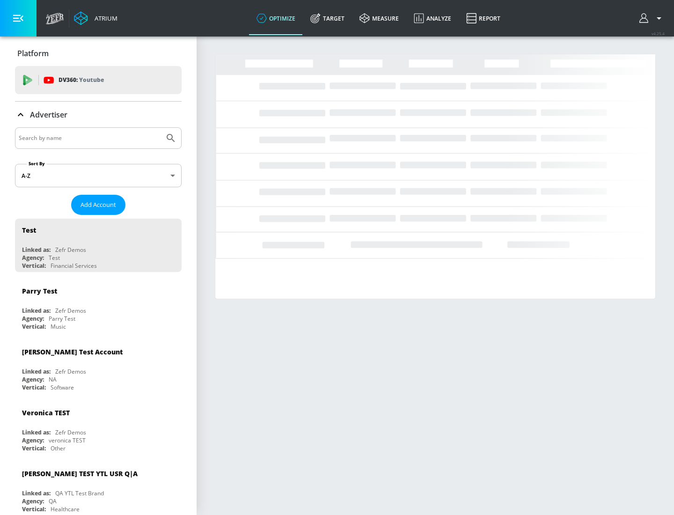 The height and width of the screenshot is (515, 674). I want to click on div: Healthcare, so click(65, 509).